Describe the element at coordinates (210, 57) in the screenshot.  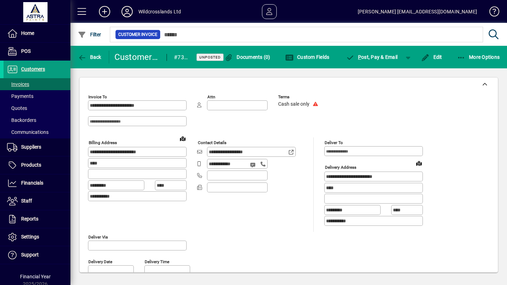
I see `span: Unposted` at that location.